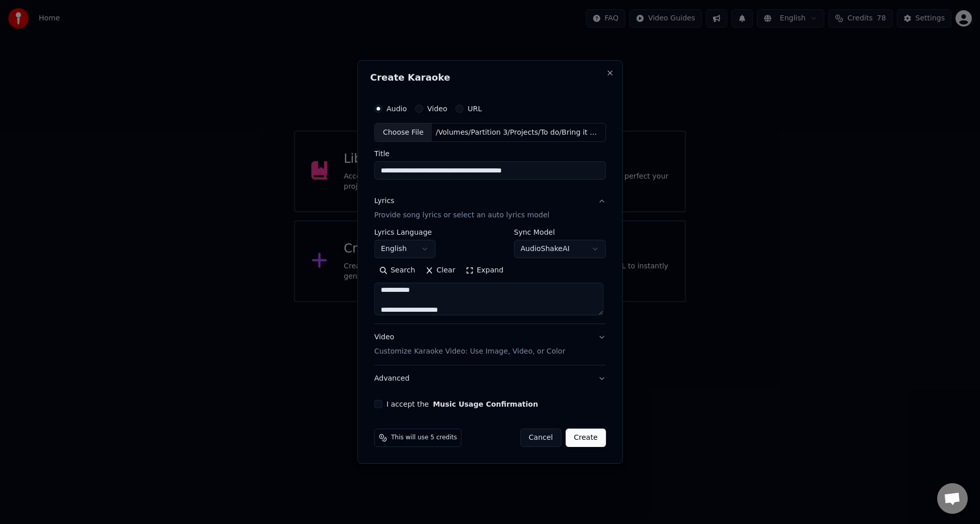 This screenshot has width=980, height=524. I want to click on label: Title, so click(490, 154).